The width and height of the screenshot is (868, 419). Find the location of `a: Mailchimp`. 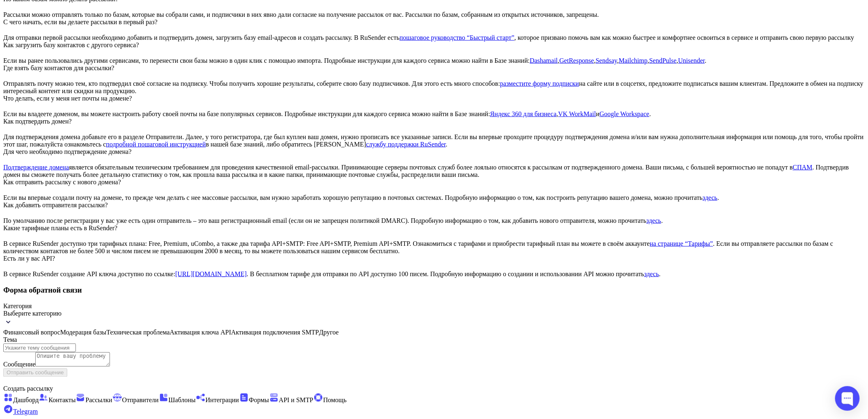

a: Mailchimp is located at coordinates (634, 61).